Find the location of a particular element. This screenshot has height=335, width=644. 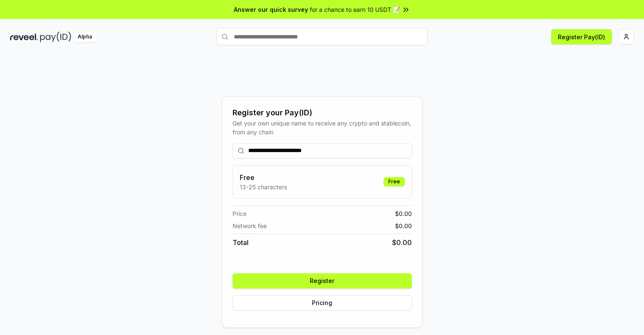

div: Free is located at coordinates (394, 181).